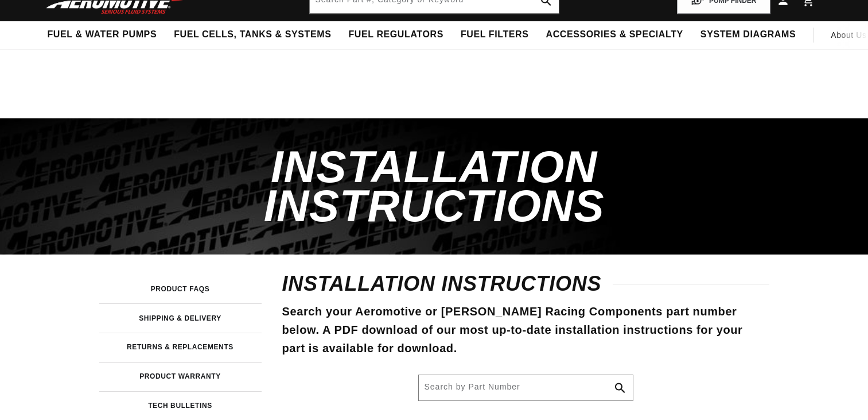 The height and width of the screenshot is (420, 868). I want to click on span: Fuel Regulators, so click(395, 34).